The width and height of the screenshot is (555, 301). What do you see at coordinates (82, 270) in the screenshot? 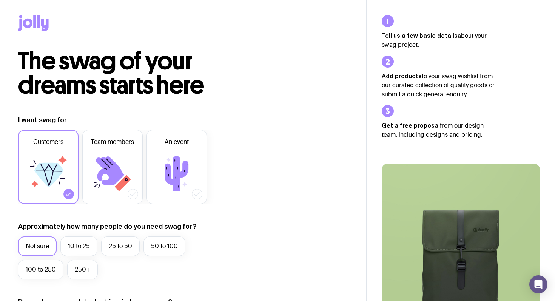
I see `label: 250+` at bounding box center [82, 270].